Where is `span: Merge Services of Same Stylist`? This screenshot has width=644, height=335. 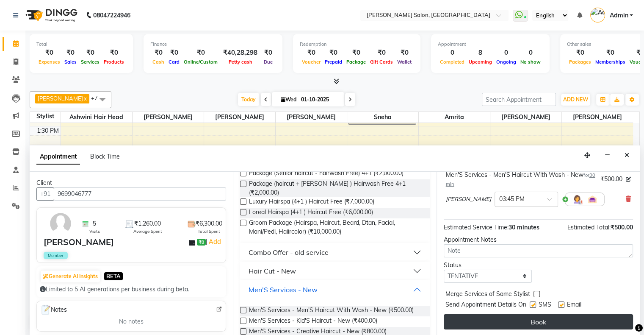
span: Merge Services of Same Stylist is located at coordinates (488, 294).